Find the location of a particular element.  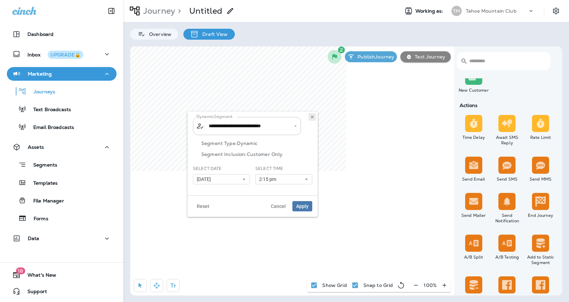

div: Send Notification is located at coordinates (507, 219).